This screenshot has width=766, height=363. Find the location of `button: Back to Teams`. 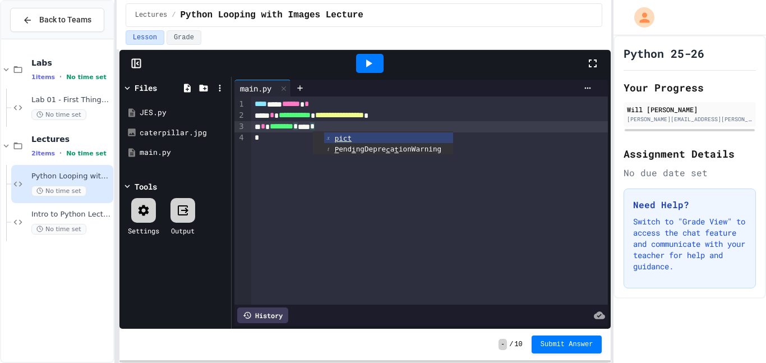

button: Back to Teams is located at coordinates (57, 20).